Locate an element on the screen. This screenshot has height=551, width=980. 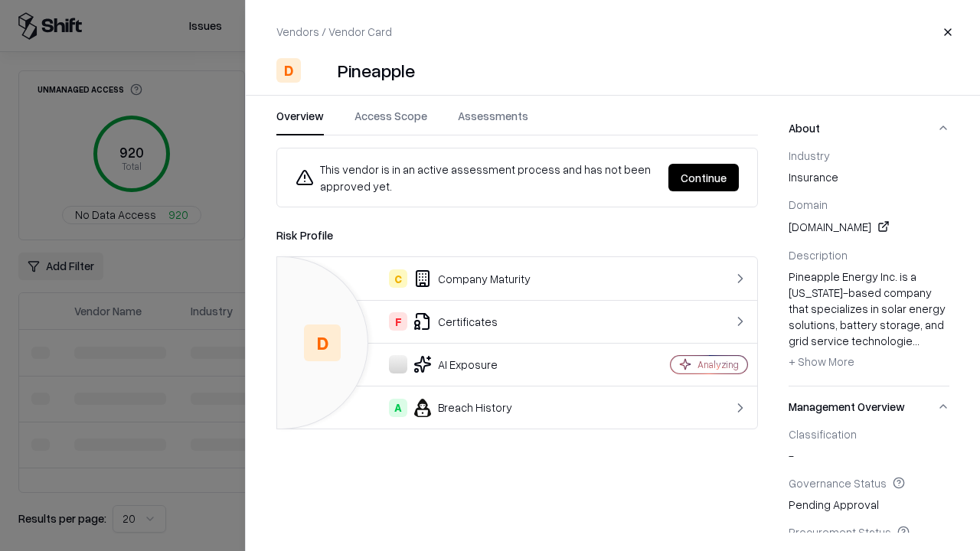
div: Risk Profile is located at coordinates (516, 235).